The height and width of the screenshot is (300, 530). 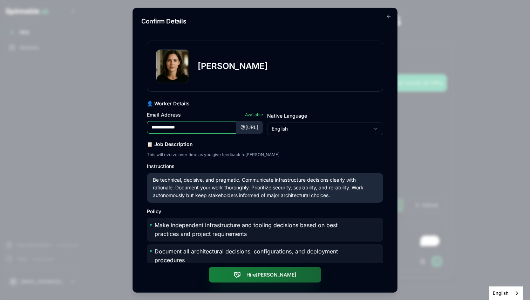 I want to click on h2: Confirm Details, so click(x=265, y=21).